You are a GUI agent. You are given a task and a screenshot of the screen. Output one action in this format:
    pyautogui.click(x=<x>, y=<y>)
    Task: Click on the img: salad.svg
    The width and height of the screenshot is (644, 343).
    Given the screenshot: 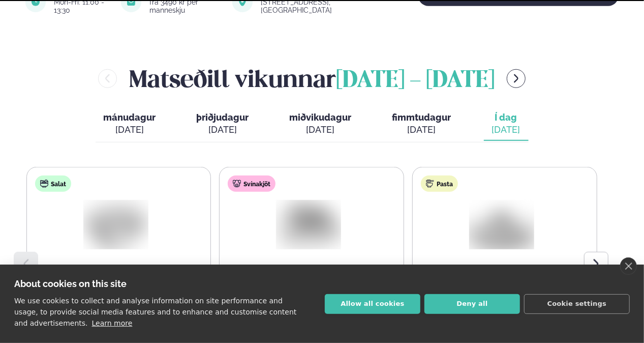 What is the action you would take?
    pyautogui.click(x=44, y=184)
    